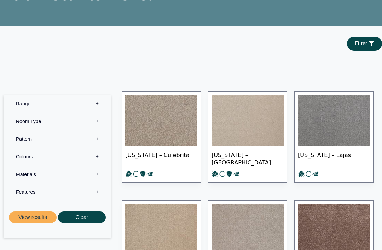 The width and height of the screenshot is (382, 250). I want to click on button: Clear, so click(82, 217).